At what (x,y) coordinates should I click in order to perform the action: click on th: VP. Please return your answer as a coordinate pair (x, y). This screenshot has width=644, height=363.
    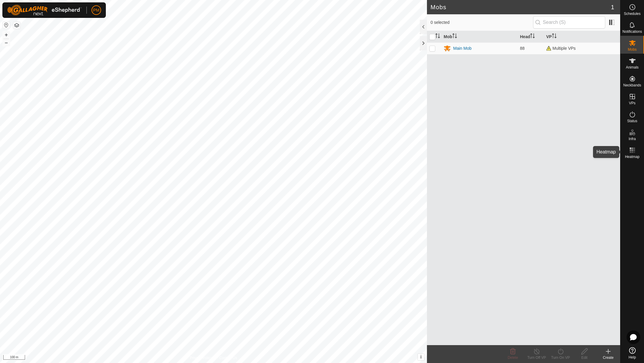
    Looking at the image, I should click on (582, 37).